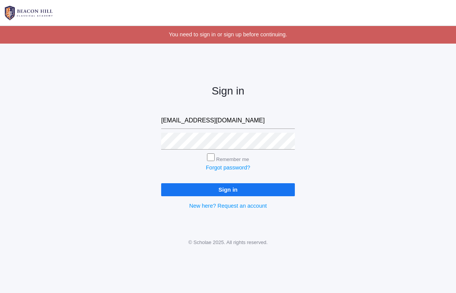 The image size is (456, 293). What do you see at coordinates (228, 206) in the screenshot?
I see `a: New here? Request an account` at bounding box center [228, 206].